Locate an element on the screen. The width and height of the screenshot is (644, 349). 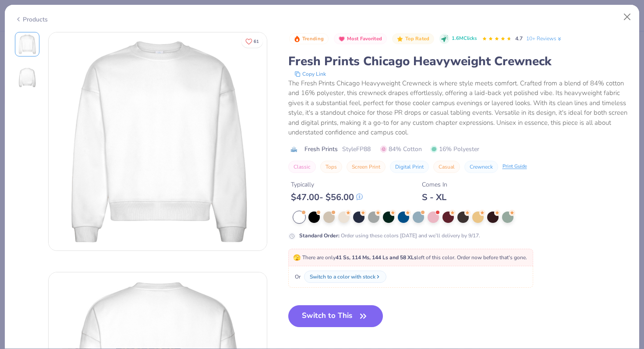
button: Crewneck is located at coordinates (481, 167).